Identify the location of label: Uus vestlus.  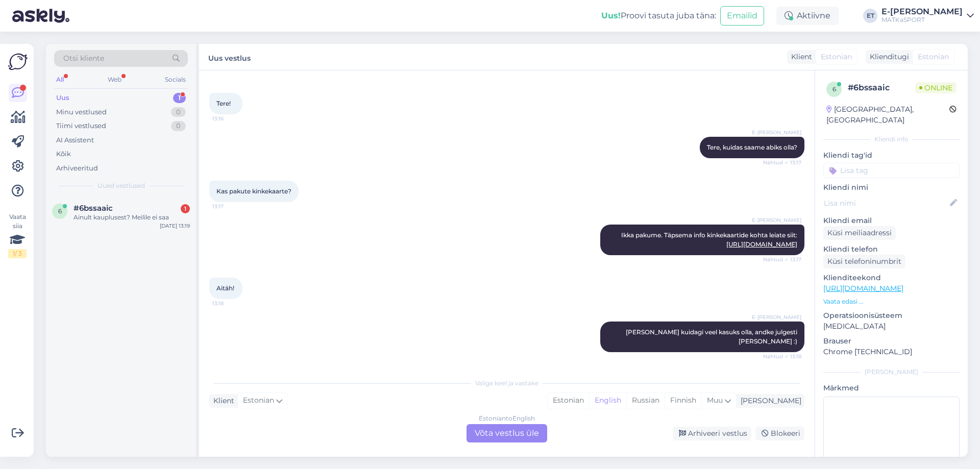
(229, 57).